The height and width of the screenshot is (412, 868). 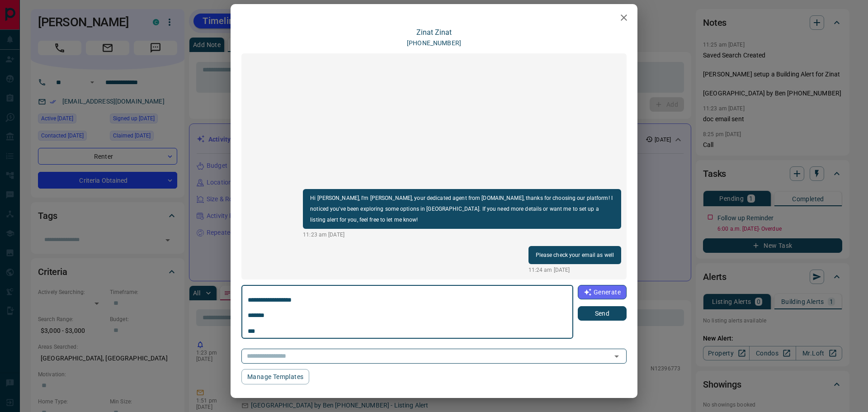 I want to click on button: Open, so click(x=617, y=356).